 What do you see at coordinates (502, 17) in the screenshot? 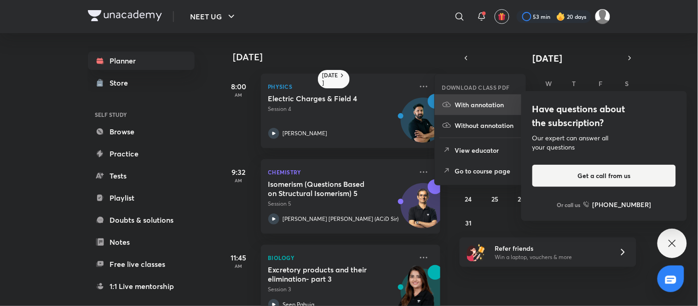
I see `button: avatar` at bounding box center [502, 17].